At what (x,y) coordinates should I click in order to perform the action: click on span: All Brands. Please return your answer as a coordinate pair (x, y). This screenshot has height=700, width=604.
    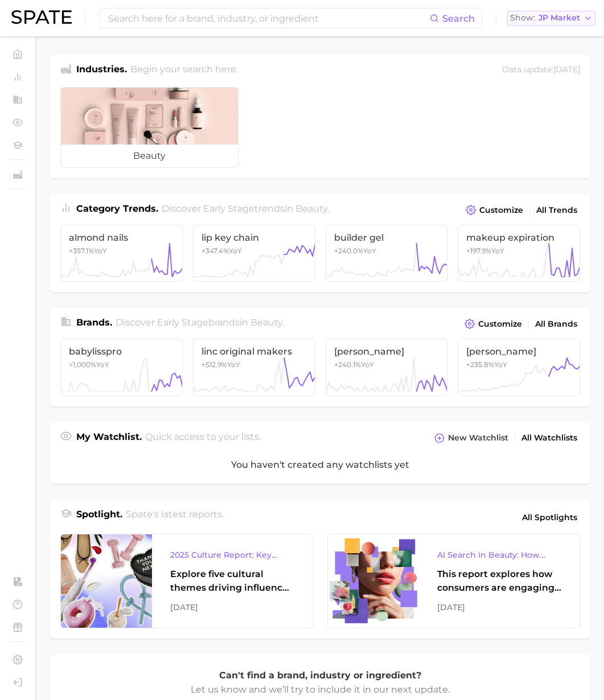
    Looking at the image, I should click on (556, 324).